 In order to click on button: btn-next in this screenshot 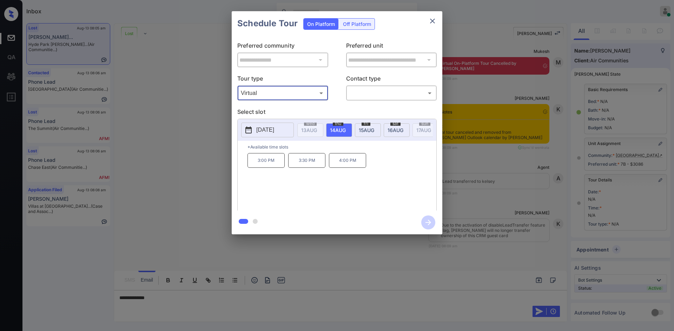, I will do `click(428, 223)`.